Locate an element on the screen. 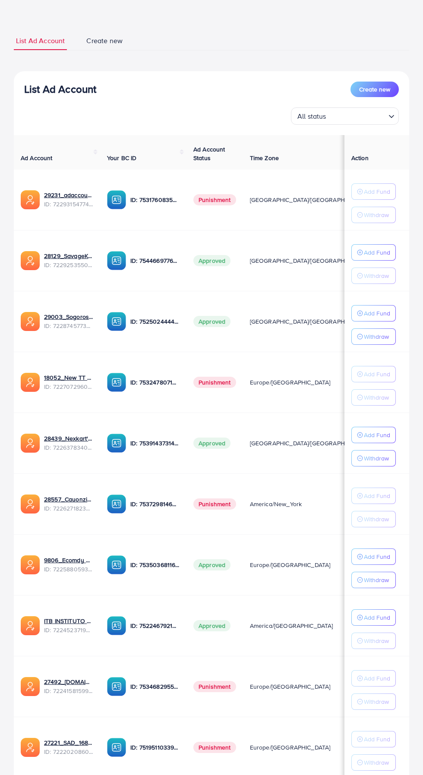  span: ID: 7229315477460336642 is located at coordinates (69, 204).